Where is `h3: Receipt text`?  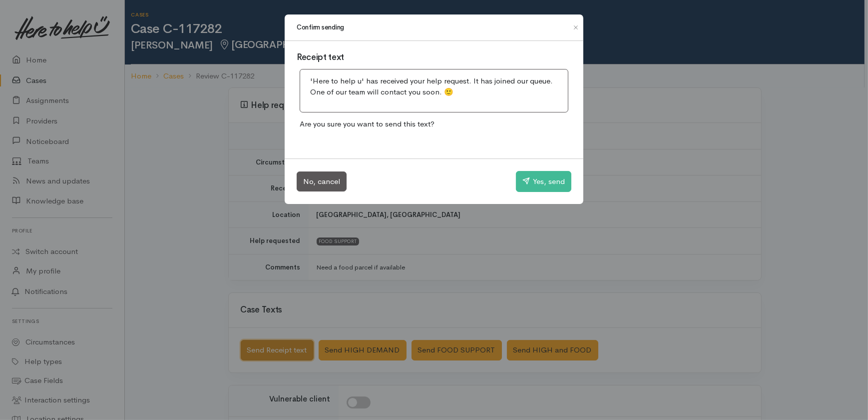
h3: Receipt text is located at coordinates (434, 57).